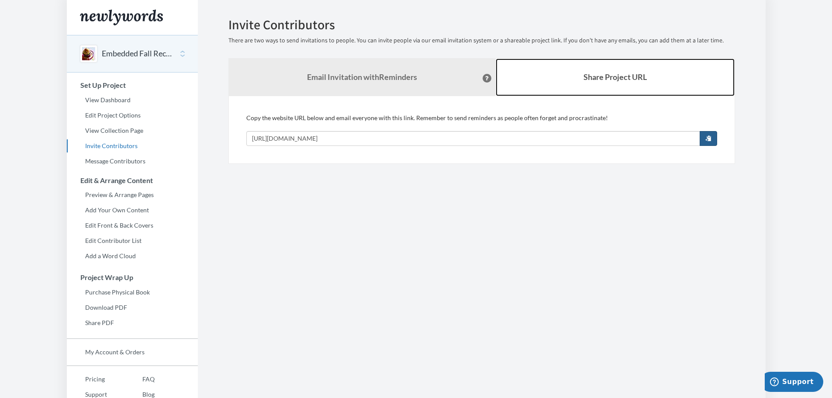  What do you see at coordinates (132, 352) in the screenshot?
I see `a: My Account & Orders` at bounding box center [132, 352].